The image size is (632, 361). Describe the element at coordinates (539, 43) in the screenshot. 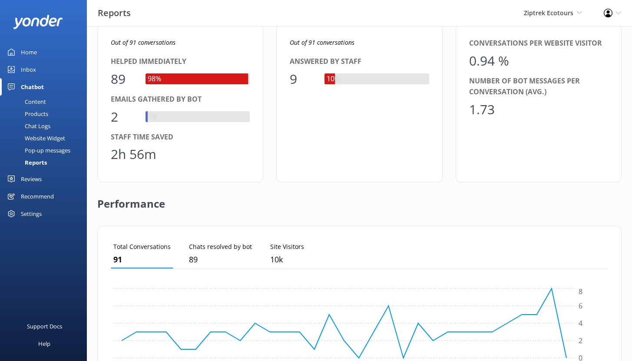

I see `div: Conversations per website visitor` at that location.